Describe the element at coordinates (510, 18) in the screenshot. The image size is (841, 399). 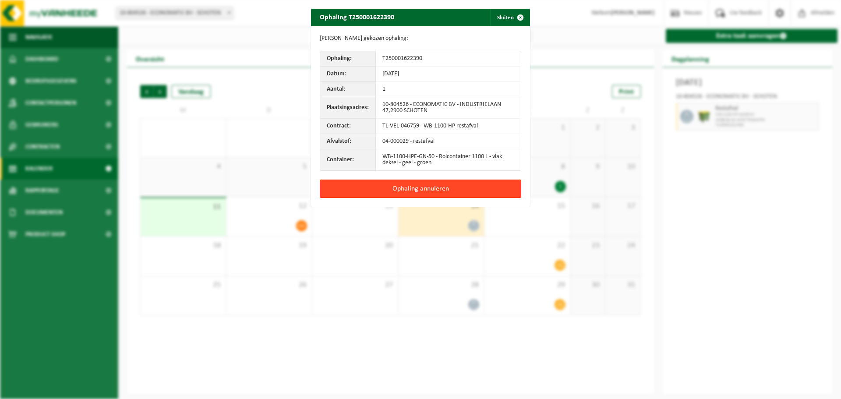
I see `button: Sluiten` at that location.